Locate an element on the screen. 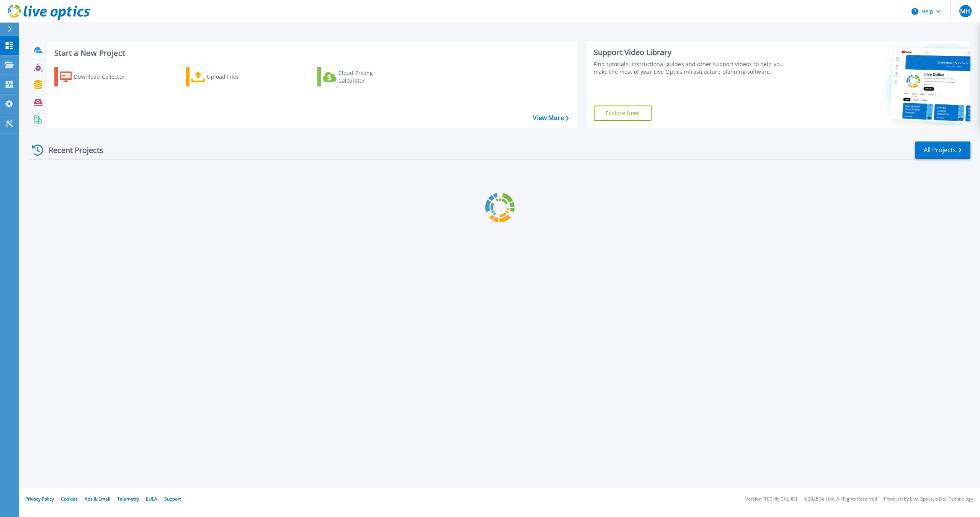  a: Download Collector is located at coordinates (97, 77).